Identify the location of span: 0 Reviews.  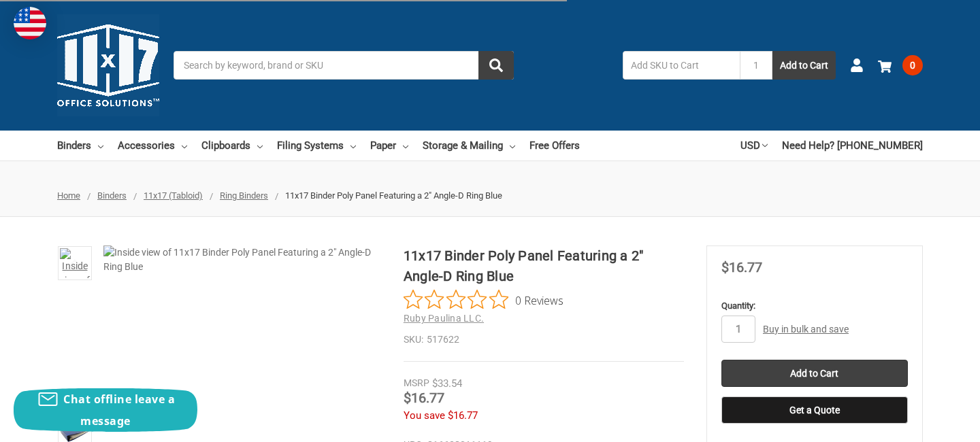
(539, 300).